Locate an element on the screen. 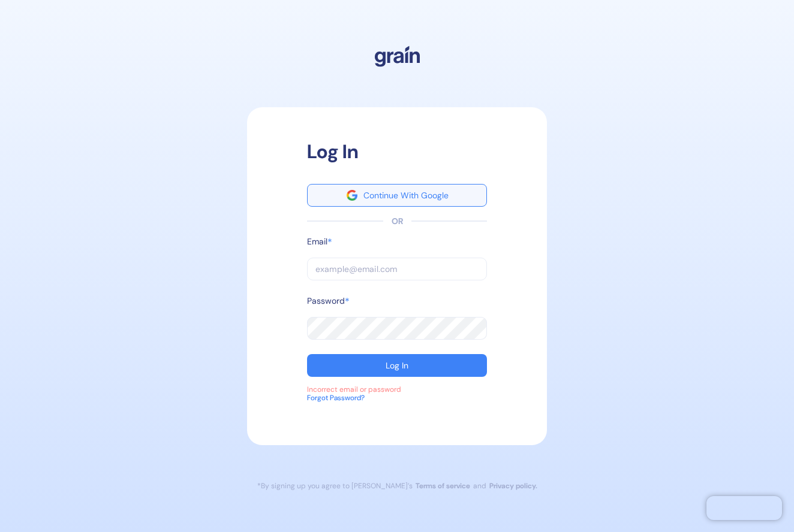 The image size is (794, 532). input: example@email.com is located at coordinates (397, 269).